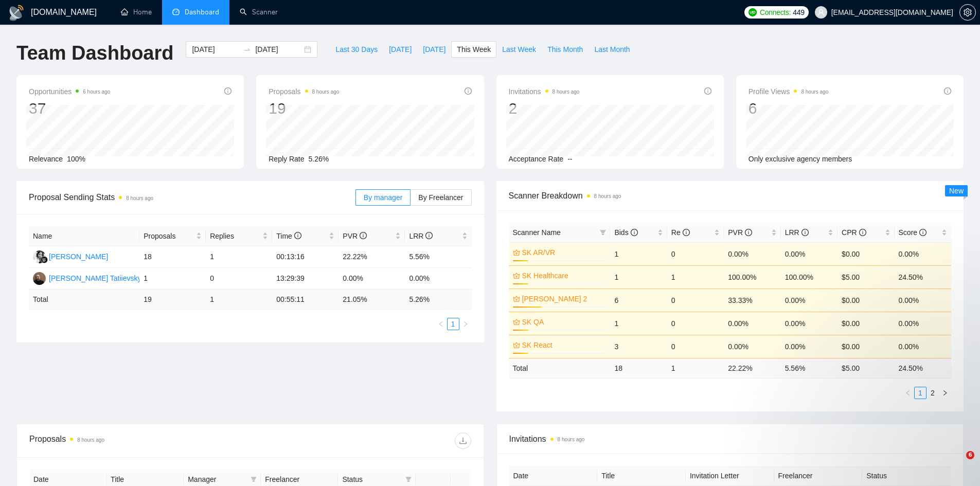 The image size is (980, 486). I want to click on td: 5.26 %, so click(438, 299).